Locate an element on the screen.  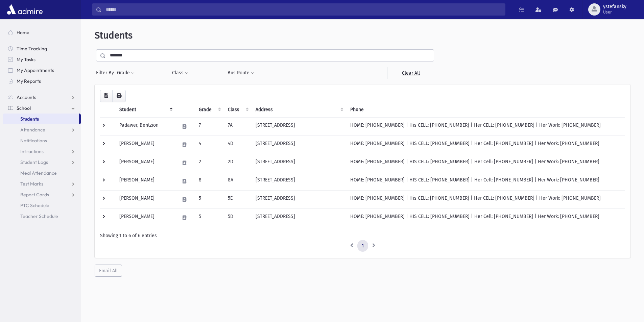
div: Showing 1 to 6 of 6 entries is located at coordinates (362, 236).